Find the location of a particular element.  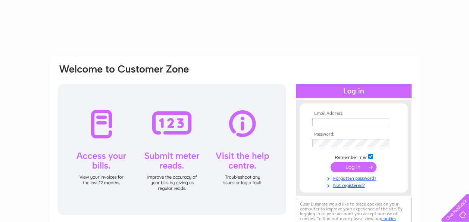

th: Email Address: is located at coordinates (354, 114).